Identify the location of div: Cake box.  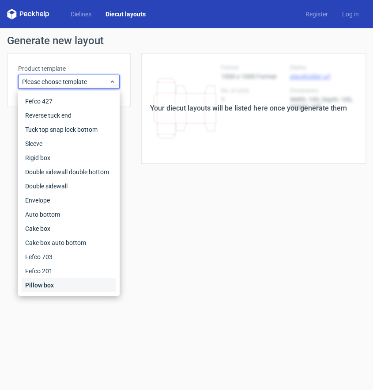
(69, 228).